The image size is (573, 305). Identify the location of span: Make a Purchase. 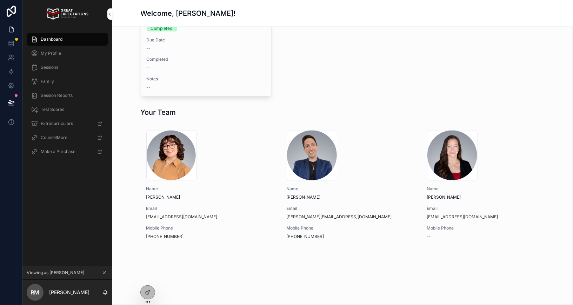
(58, 152).